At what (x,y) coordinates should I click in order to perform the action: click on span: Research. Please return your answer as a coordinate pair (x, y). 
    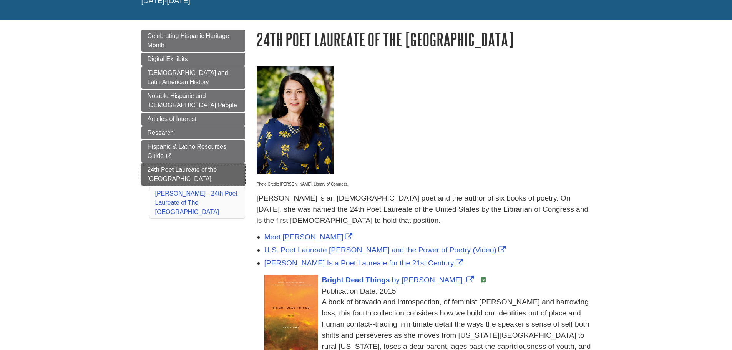
    Looking at the image, I should click on (161, 133).